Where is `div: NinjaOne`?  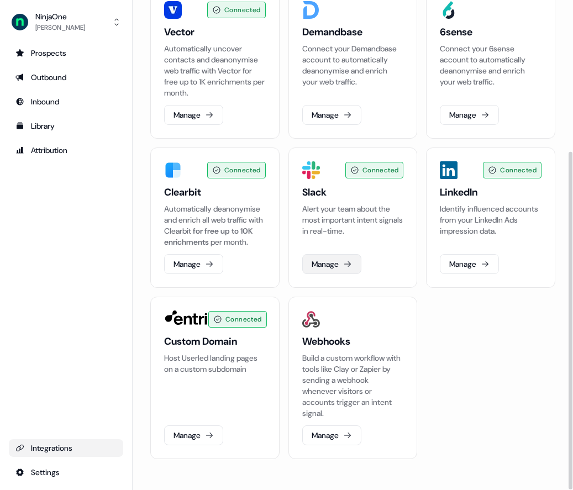 div: NinjaOne is located at coordinates (60, 17).